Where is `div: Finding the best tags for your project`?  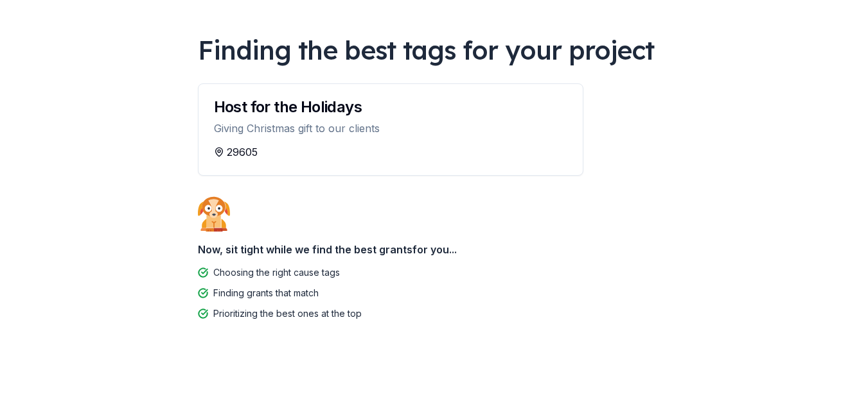 div: Finding the best tags for your project is located at coordinates (434, 50).